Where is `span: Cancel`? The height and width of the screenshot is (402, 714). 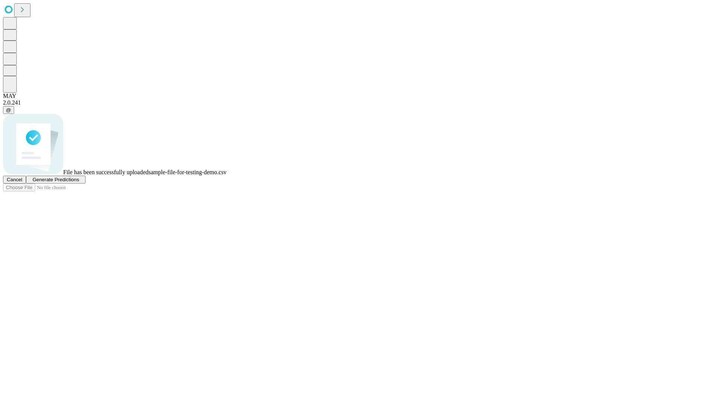 span: Cancel is located at coordinates (15, 179).